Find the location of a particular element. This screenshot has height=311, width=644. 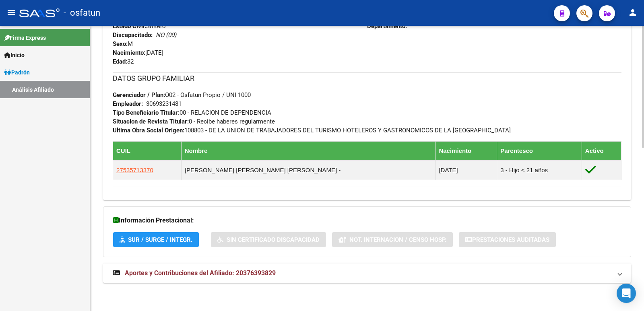

span: Soltero is located at coordinates (140, 26).